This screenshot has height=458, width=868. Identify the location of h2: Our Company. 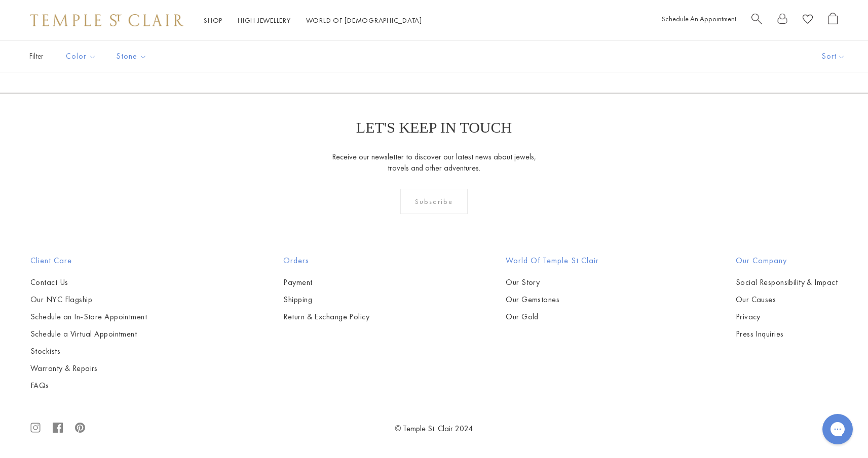
(786, 261).